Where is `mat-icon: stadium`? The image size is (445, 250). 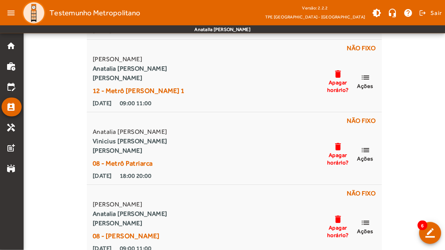
mat-icon: stadium is located at coordinates (11, 168).